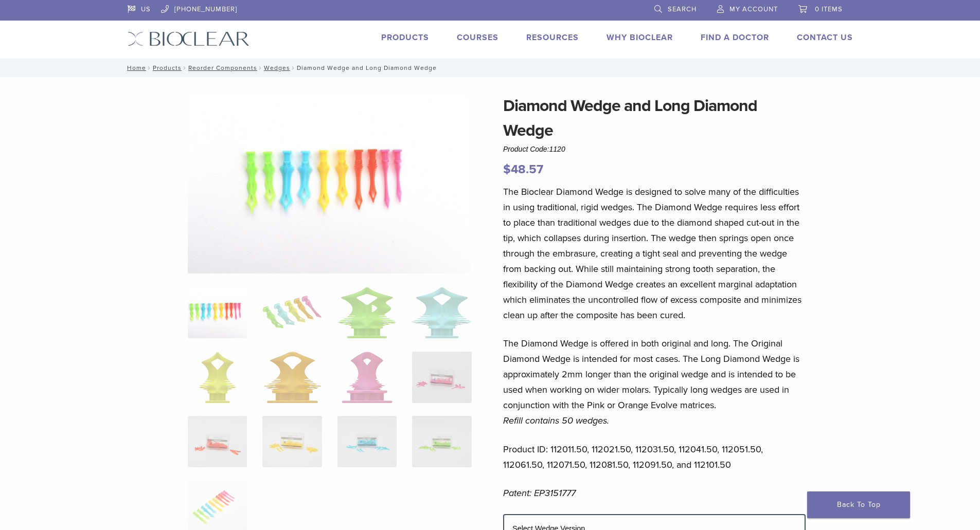 This screenshot has height=530, width=980. Describe the element at coordinates (682, 9) in the screenshot. I see `span: Search` at that location.